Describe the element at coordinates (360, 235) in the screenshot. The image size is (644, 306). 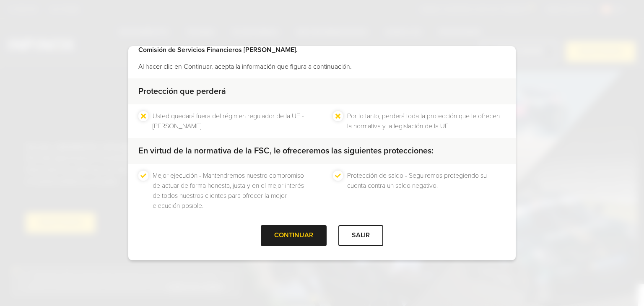
I see `div: SALIR` at that location.